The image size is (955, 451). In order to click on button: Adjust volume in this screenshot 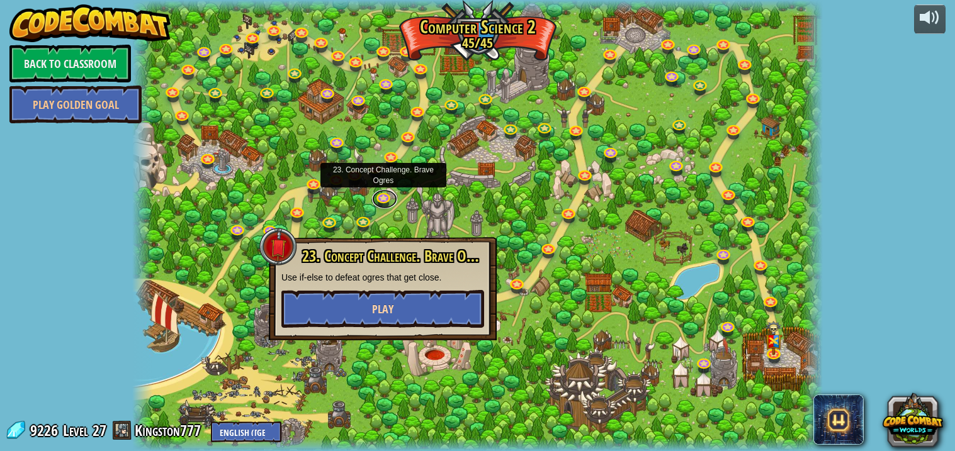, I will do `click(929, 19)`.